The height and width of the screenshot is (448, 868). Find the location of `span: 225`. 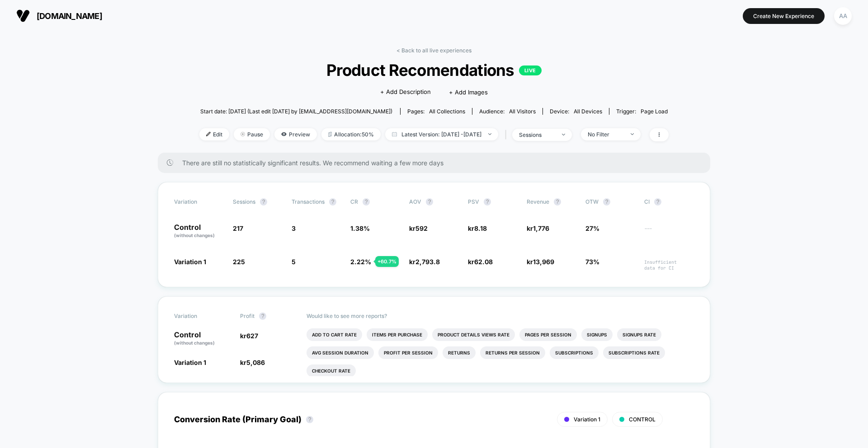

span: 225 is located at coordinates (239, 262).